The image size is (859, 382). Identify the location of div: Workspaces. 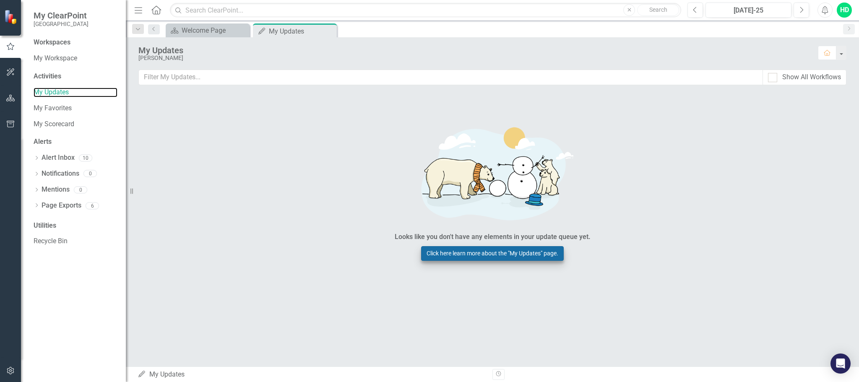
(52, 42).